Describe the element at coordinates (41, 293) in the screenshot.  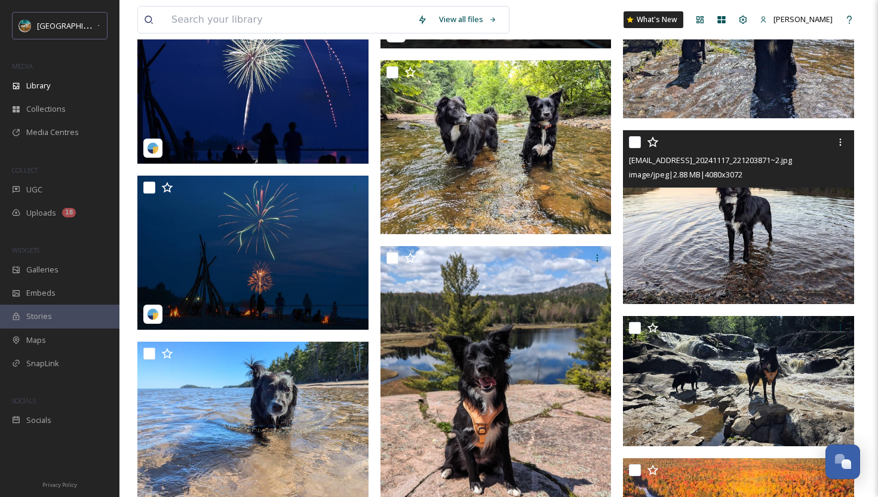
I see `span: Embeds` at that location.